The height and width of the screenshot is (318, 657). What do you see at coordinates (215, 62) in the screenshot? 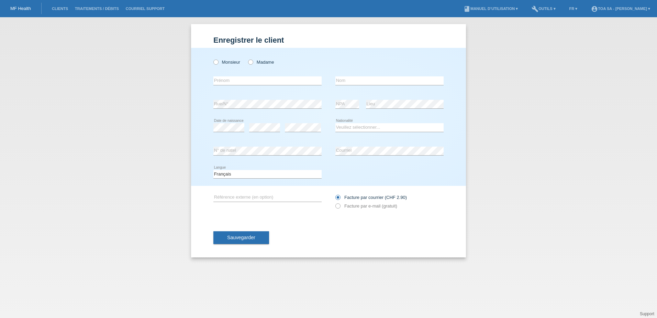
I see `input: Monsieur` at bounding box center [215, 62].